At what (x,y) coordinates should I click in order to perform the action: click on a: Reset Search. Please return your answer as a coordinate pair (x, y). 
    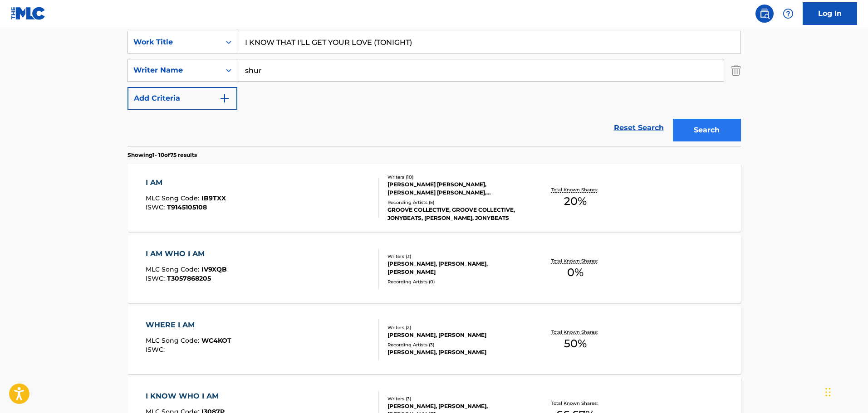
    Looking at the image, I should click on (639, 128).